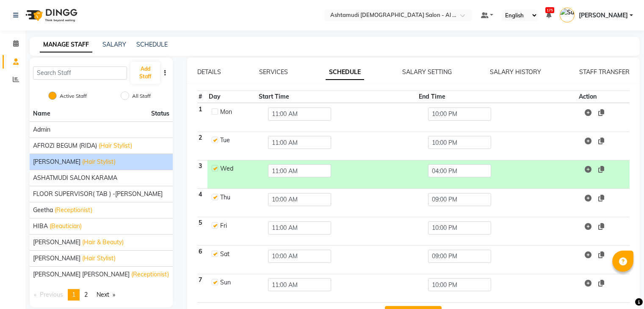  I want to click on span: AFROZI BEGUM (RIDA), so click(65, 146).